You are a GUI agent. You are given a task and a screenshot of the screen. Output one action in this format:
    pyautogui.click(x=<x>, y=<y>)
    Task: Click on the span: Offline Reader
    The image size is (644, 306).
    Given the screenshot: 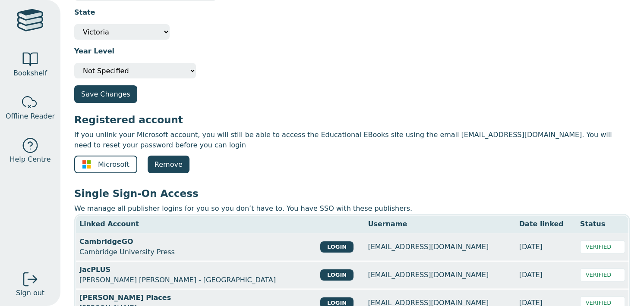 What is the action you would take?
    pyautogui.click(x=30, y=116)
    